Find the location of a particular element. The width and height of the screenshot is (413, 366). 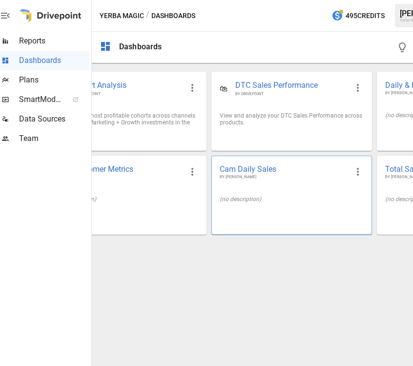

button: 495Credits is located at coordinates (357, 16).